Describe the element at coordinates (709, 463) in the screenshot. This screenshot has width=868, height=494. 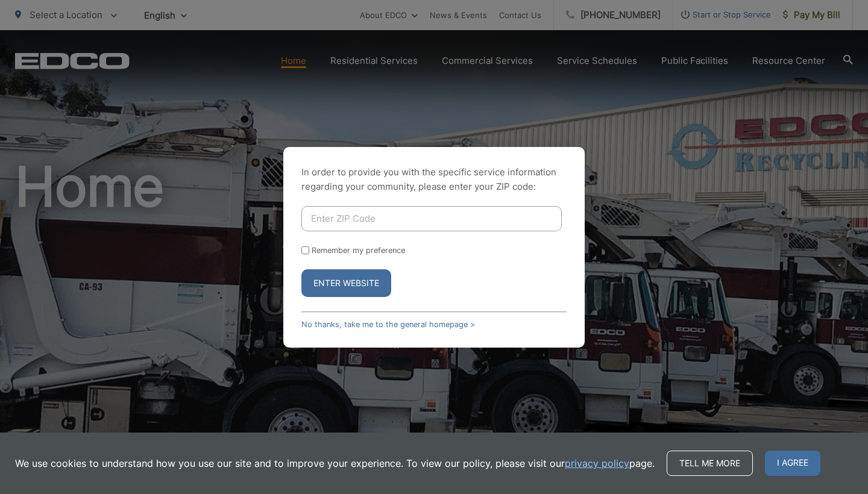
I see `a: Tell me more` at that location.